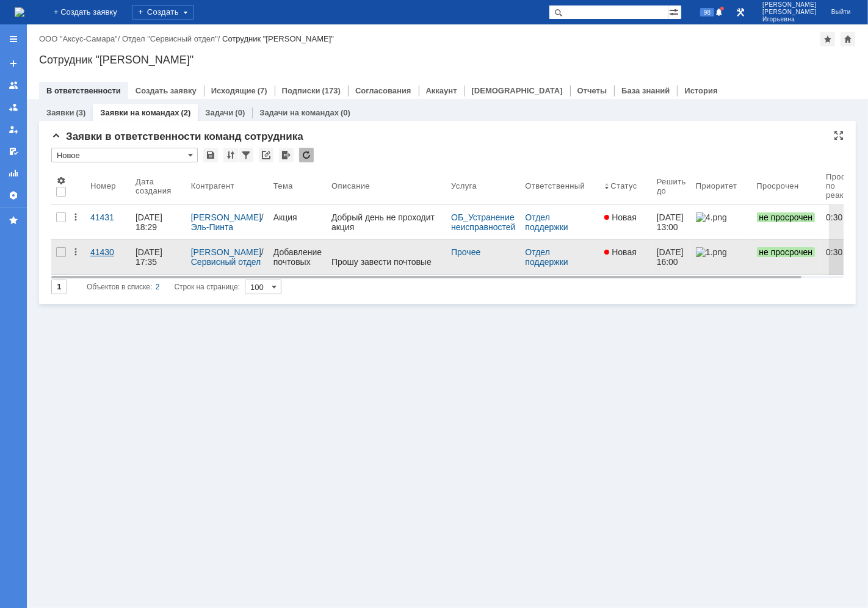  Describe the element at coordinates (14, 129) in the screenshot. I see `a: Мои заявки` at that location.